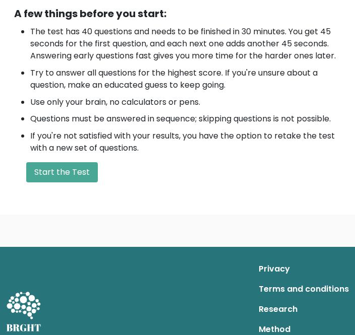  What do you see at coordinates (185, 119) in the screenshot?
I see `li: Questions must be answered in sequence; skipping questions is not possible.` at bounding box center [185, 119].